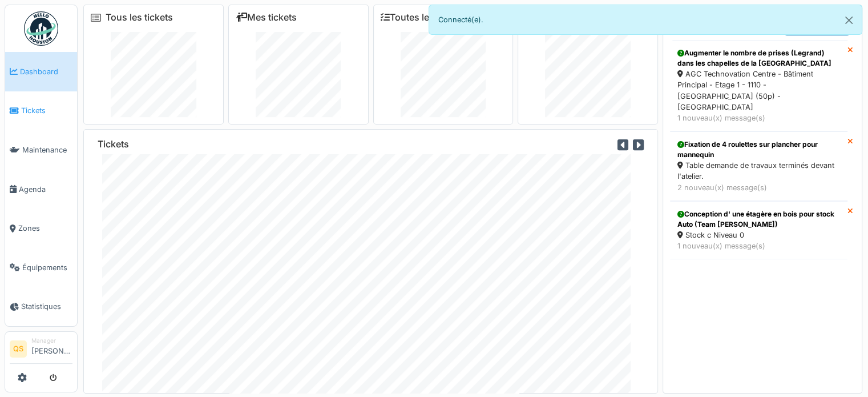 The width and height of the screenshot is (868, 397). Describe the element at coordinates (47, 110) in the screenshot. I see `span: Tickets` at that location.